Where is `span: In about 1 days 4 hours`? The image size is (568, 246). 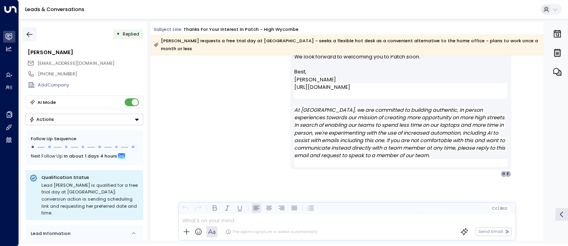 span: In about 1 days 4 hours is located at coordinates (90, 156).